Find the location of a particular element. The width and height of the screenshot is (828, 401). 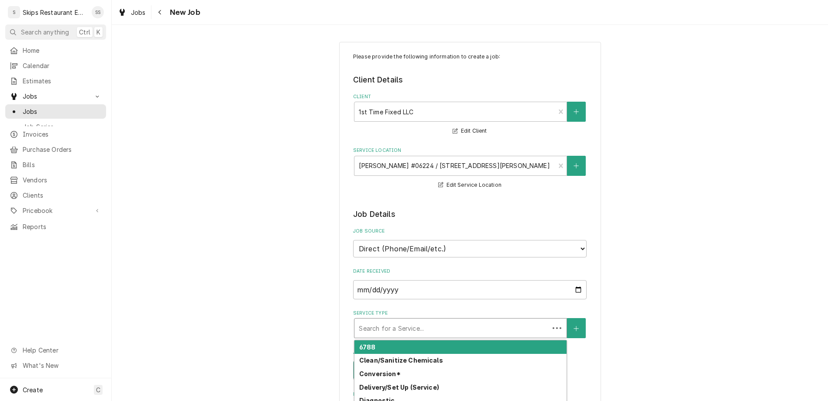

label: Service Type is located at coordinates (469, 313).